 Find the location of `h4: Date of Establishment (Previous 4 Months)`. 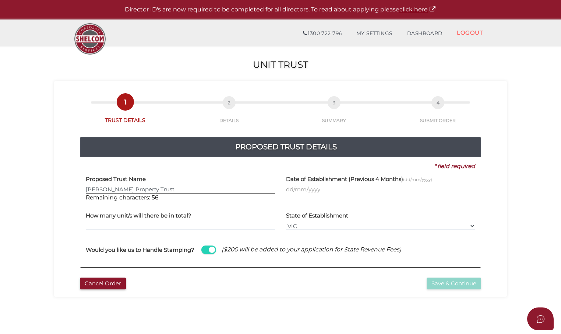

h4: Date of Establishment (Previous 4 Months) is located at coordinates (359, 179).